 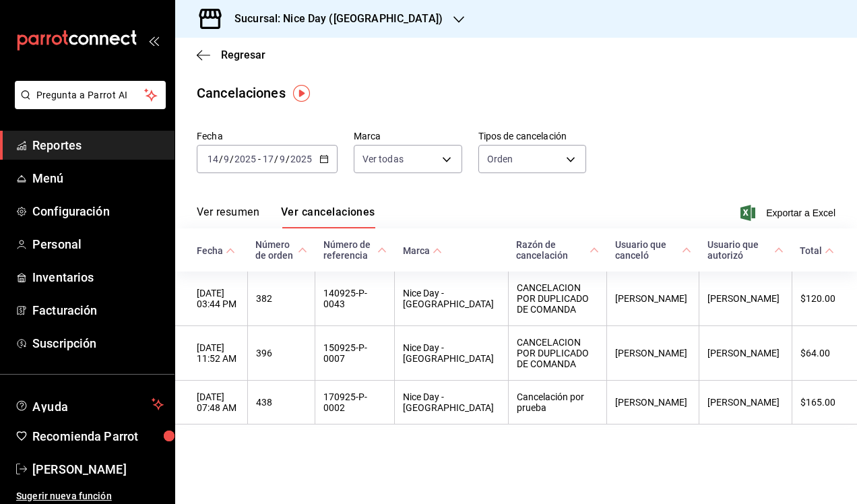 I want to click on th: Cancelación por prueba, so click(x=557, y=401).